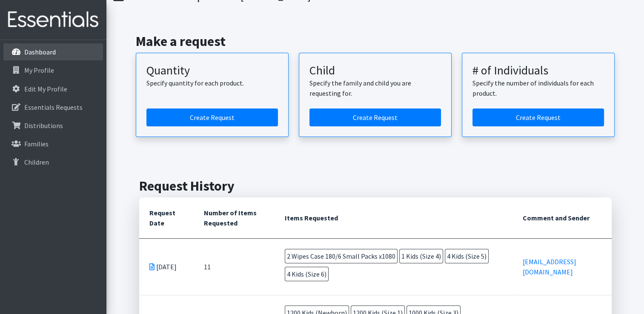 The width and height of the screenshot is (644, 314). Describe the element at coordinates (212, 117) in the screenshot. I see `a: Create a request by quantity` at that location.